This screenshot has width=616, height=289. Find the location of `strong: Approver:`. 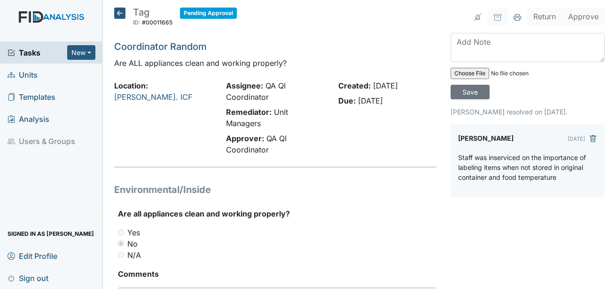

strong: Approver: is located at coordinates (245, 138).